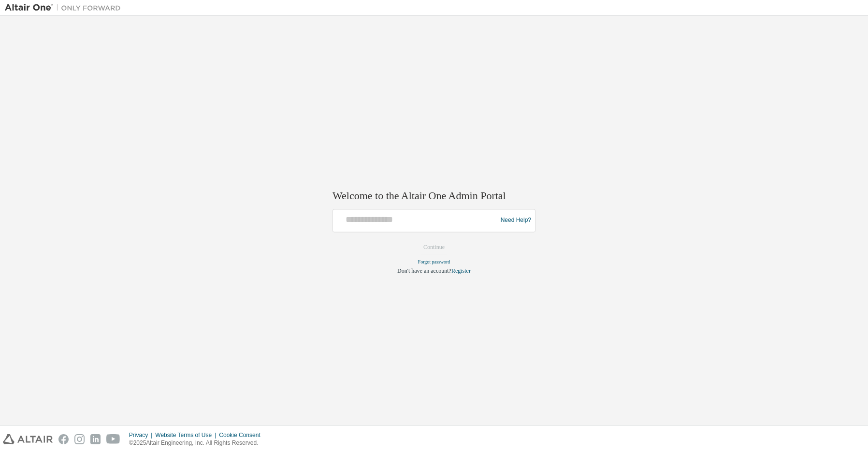 Image resolution: width=868 pixels, height=453 pixels. Describe the element at coordinates (79, 439) in the screenshot. I see `img: instagram.svg` at that location.